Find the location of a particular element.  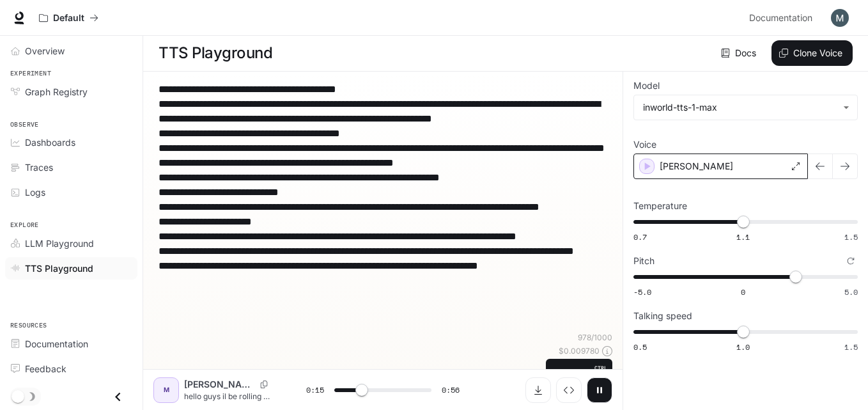

span: 0:15 is located at coordinates (315, 390).